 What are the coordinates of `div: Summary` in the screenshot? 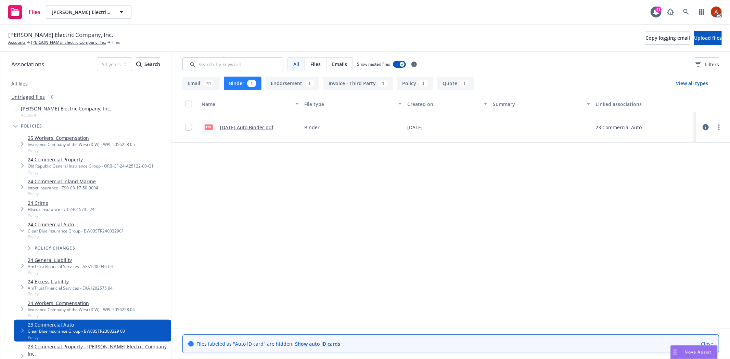 It's located at (537, 104).